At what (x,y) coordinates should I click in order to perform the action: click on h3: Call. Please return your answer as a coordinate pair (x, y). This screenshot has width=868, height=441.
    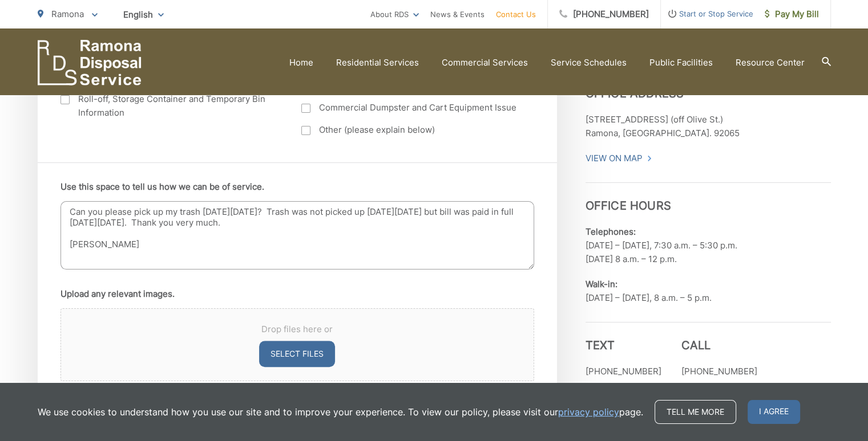
    Looking at the image, I should click on (719, 346).